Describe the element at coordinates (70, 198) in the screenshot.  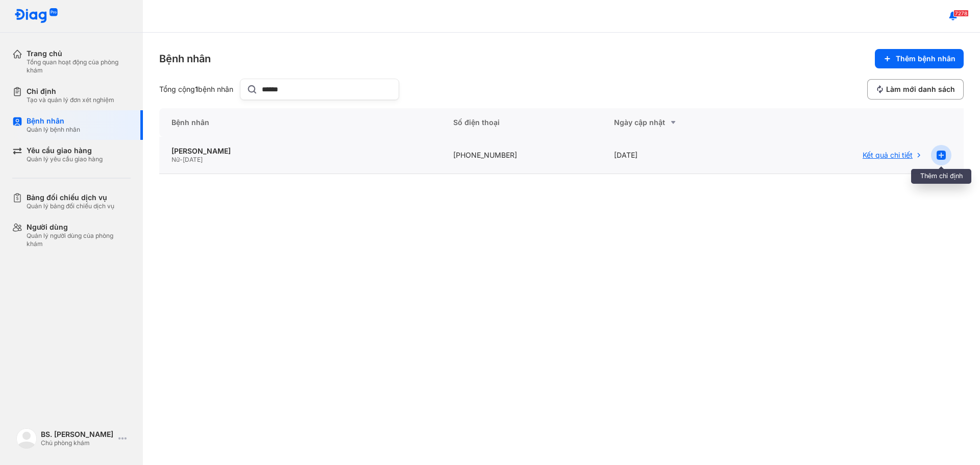
I see `div: Bảng đối chiếu dịch vụ` at that location.